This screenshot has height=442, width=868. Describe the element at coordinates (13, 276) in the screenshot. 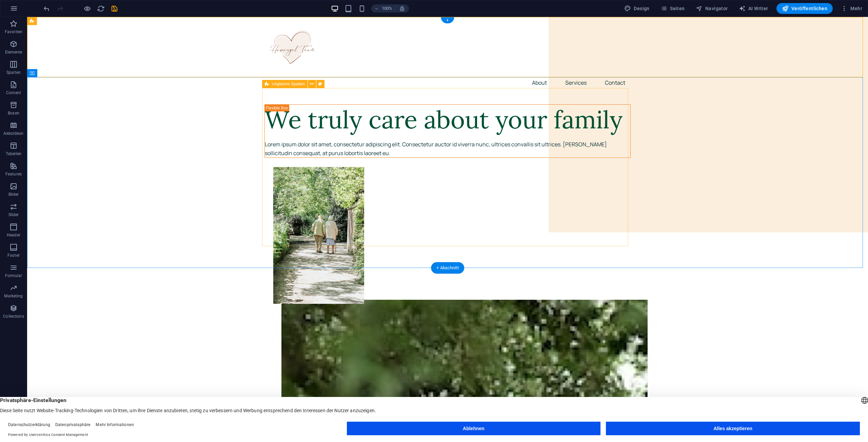

I see `p: Formular` at that location.